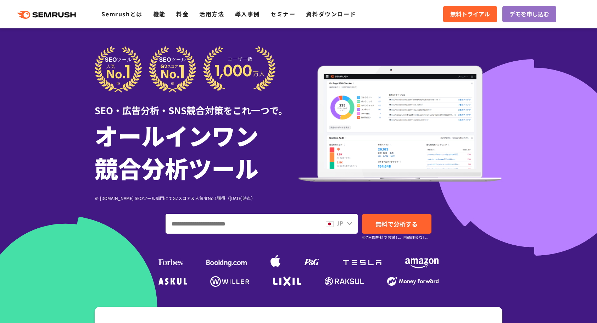 Image resolution: width=597 pixels, height=323 pixels. Describe the element at coordinates (340, 223) in the screenshot. I see `span: JP` at that location.